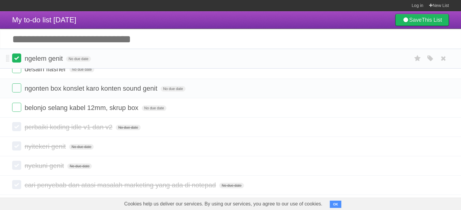 This screenshot has width=461, height=210. Describe the element at coordinates (422, 20) in the screenshot. I see `a: SaveThis List` at that location.